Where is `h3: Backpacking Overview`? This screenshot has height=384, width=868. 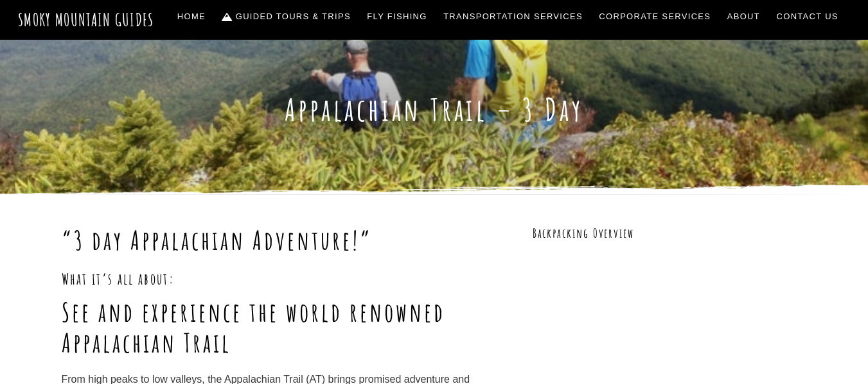
h3: Backpacking Overview is located at coordinates (669, 234).